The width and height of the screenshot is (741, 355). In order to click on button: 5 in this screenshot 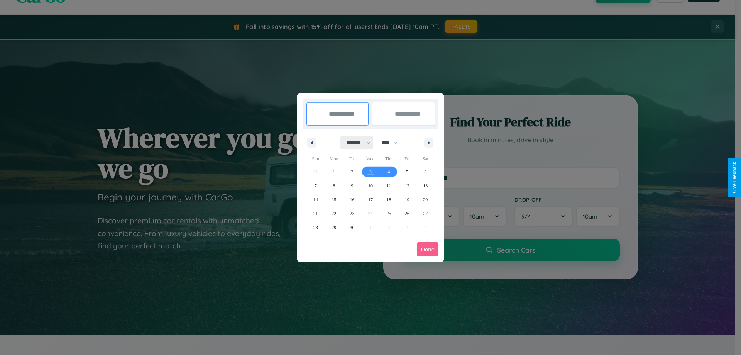, I will do `click(407, 172)`.